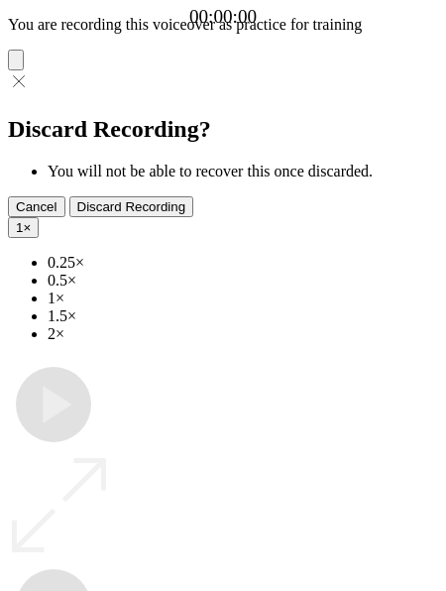  Describe the element at coordinates (243, 334) in the screenshot. I see `li: 2×` at that location.